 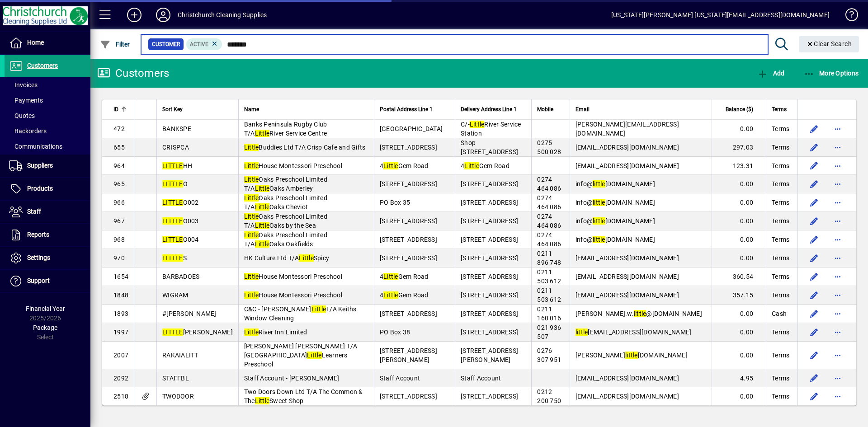 What do you see at coordinates (286, 221) in the screenshot?
I see `span: Oaks Preschool Limited T/A Oaks by the Sea` at bounding box center [286, 221].